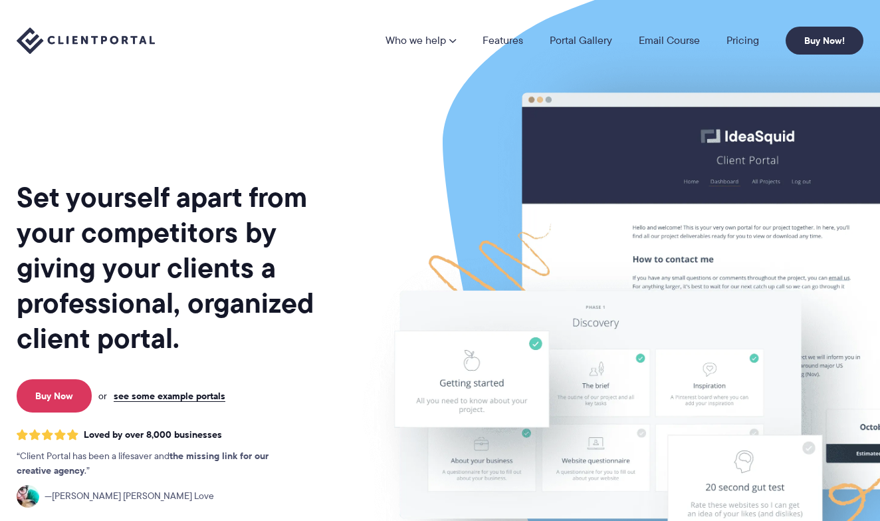  I want to click on a: Buy Now, so click(54, 396).